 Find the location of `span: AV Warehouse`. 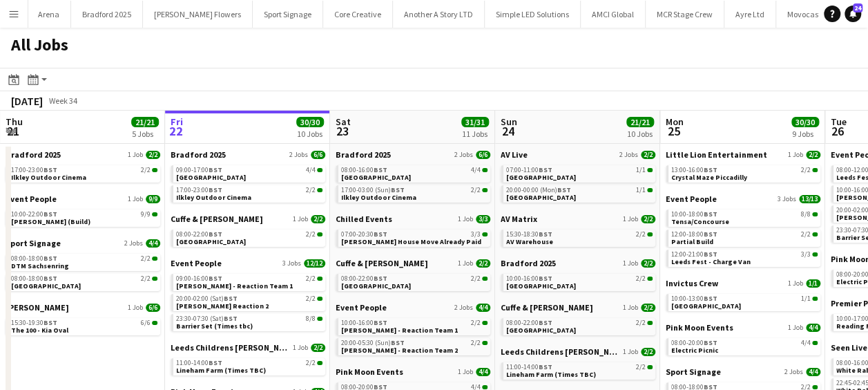

span: AV Warehouse is located at coordinates (530, 241).